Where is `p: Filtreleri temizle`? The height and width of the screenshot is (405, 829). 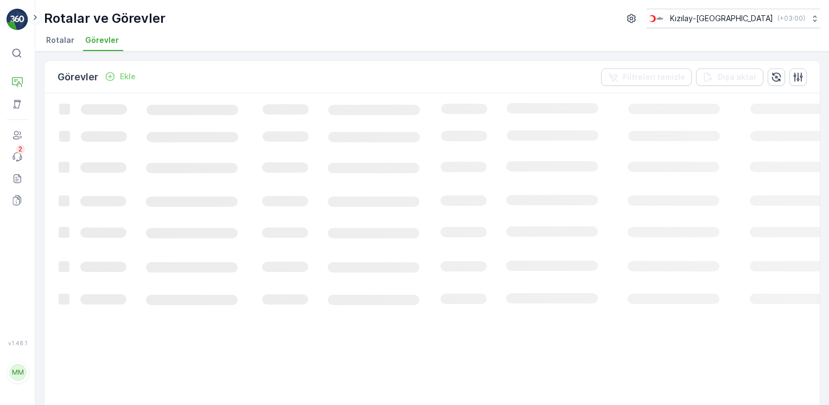
p: Filtreleri temizle is located at coordinates (653, 77).